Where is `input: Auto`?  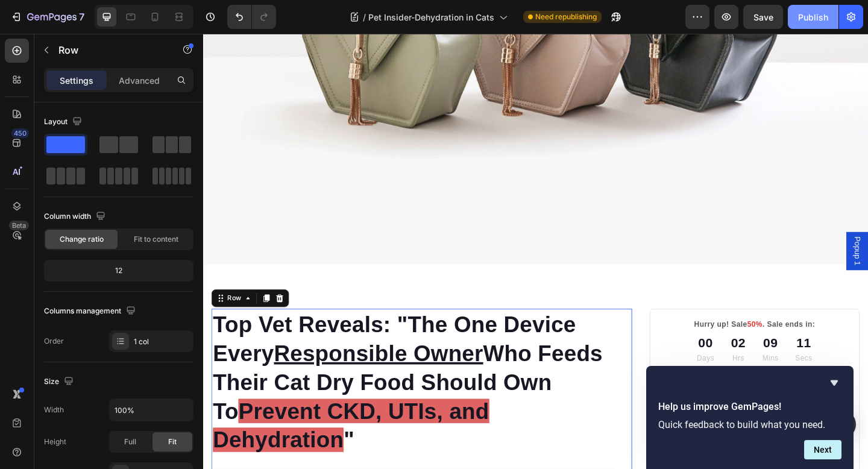
input: Auto is located at coordinates (151, 410).